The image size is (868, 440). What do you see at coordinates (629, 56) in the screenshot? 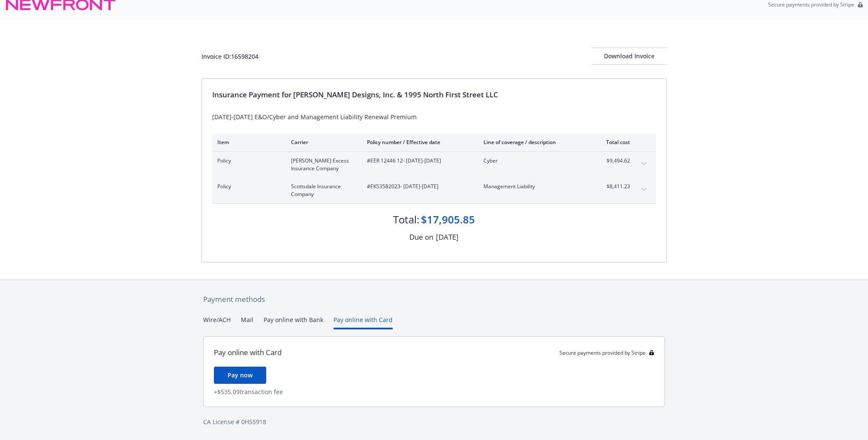
I see `button: Download Invoice` at bounding box center [629, 56].